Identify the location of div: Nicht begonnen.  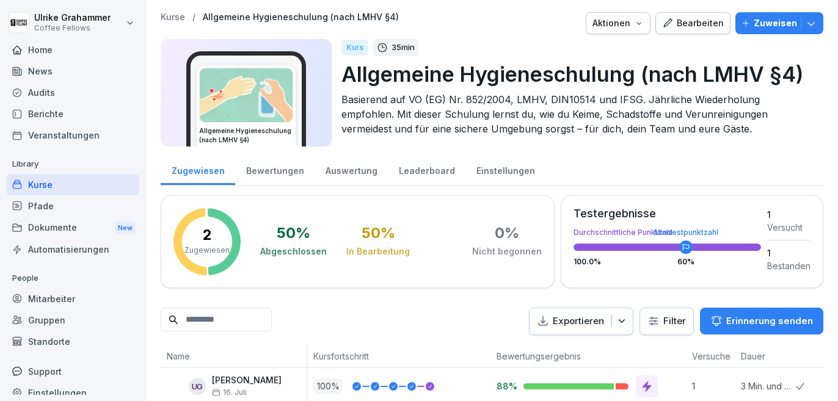
(507, 252).